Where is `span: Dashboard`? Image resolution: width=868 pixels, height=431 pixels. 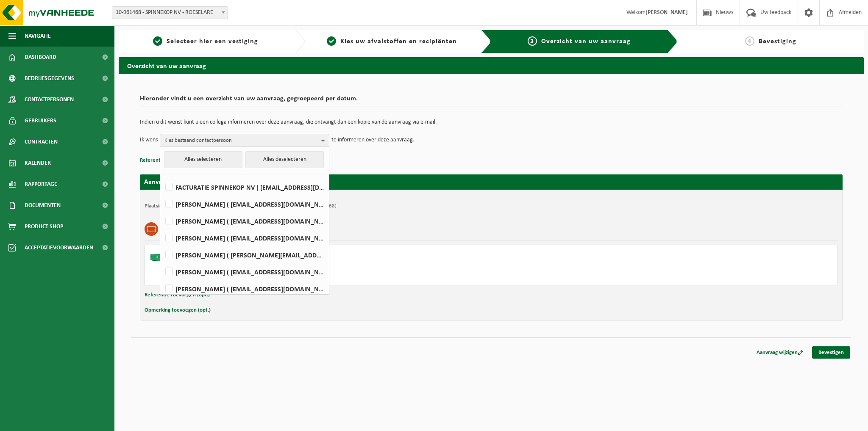 span: Dashboard is located at coordinates (40, 57).